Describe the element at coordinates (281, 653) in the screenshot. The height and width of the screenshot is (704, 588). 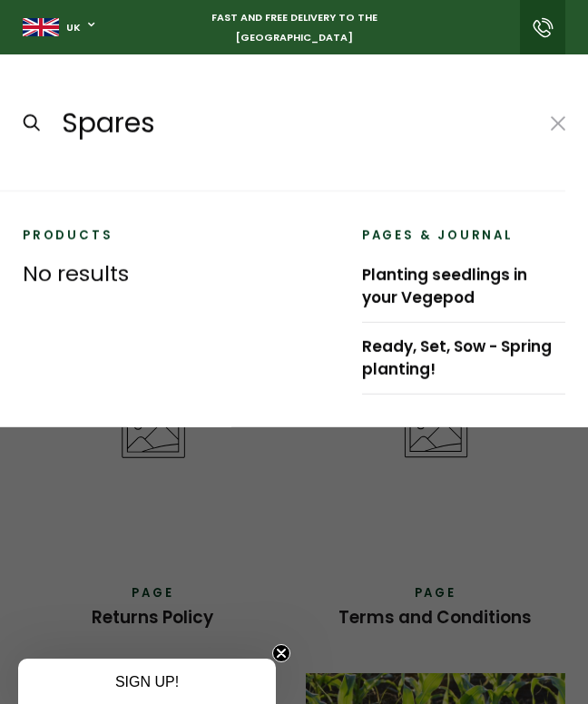
I see `button: Close teaser` at that location.